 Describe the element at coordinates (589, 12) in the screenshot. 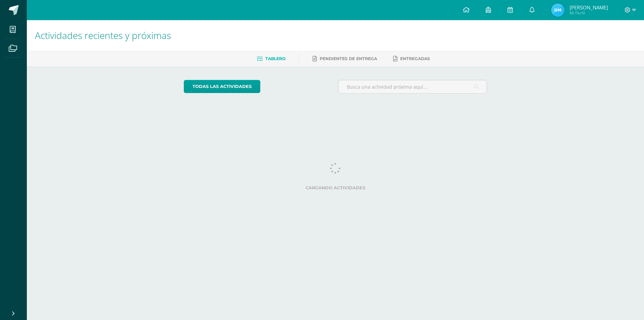

I see `span: Mi Perfil` at that location.